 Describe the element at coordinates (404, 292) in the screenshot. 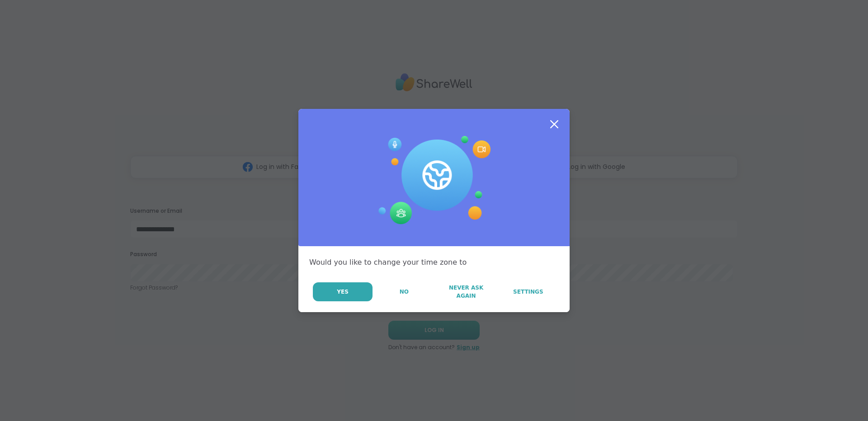

I see `span: No` at that location.